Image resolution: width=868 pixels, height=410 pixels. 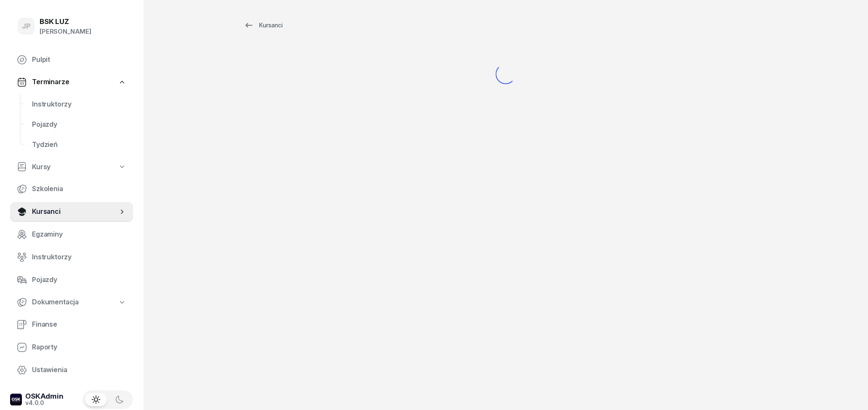 I want to click on div: OSKAdmin, so click(x=44, y=396).